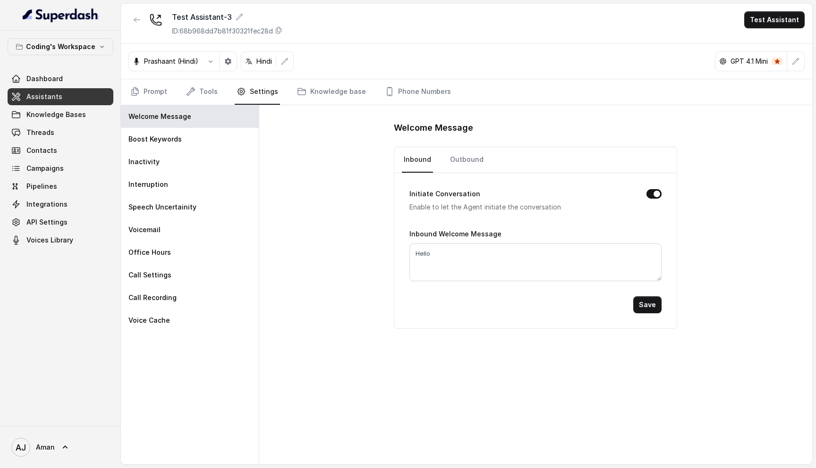 The height and width of the screenshot is (468, 816). Describe the element at coordinates (42, 186) in the screenshot. I see `span: Pipelines` at that location.